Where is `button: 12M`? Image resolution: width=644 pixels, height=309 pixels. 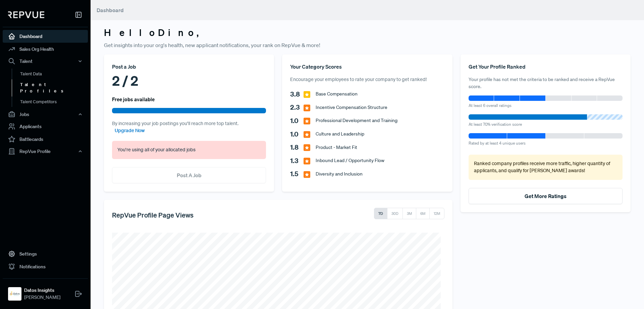 button: 12M is located at coordinates (437, 214).